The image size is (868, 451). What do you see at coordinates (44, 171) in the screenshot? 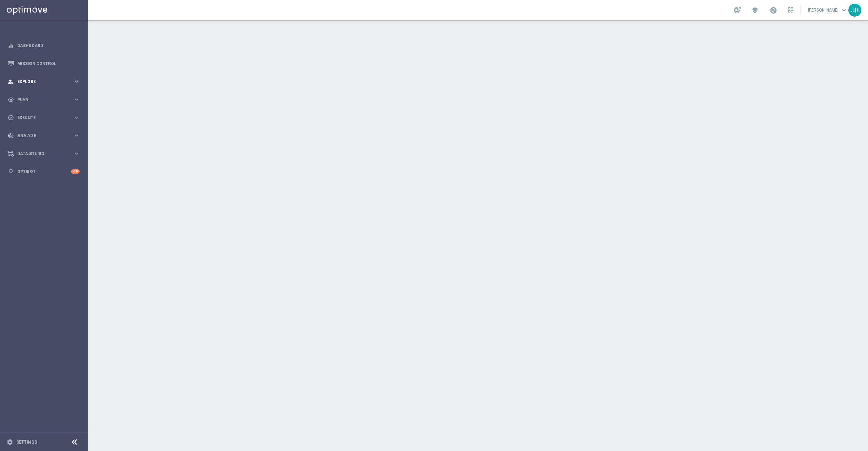
I see `a: Optibot` at bounding box center [44, 171].